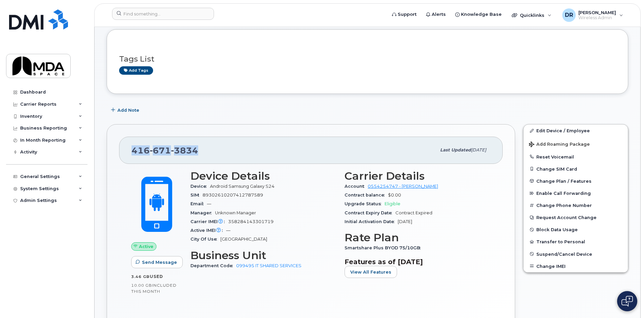 This screenshot has height=318, width=644. Describe the element at coordinates (356, 186) in the screenshot. I see `span: Account` at that location.